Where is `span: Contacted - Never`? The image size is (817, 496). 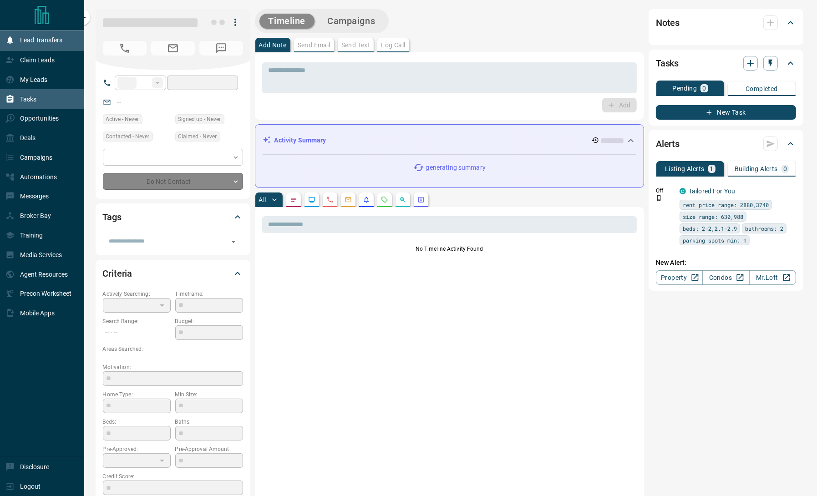 span: Contacted - Never is located at coordinates (128, 137).